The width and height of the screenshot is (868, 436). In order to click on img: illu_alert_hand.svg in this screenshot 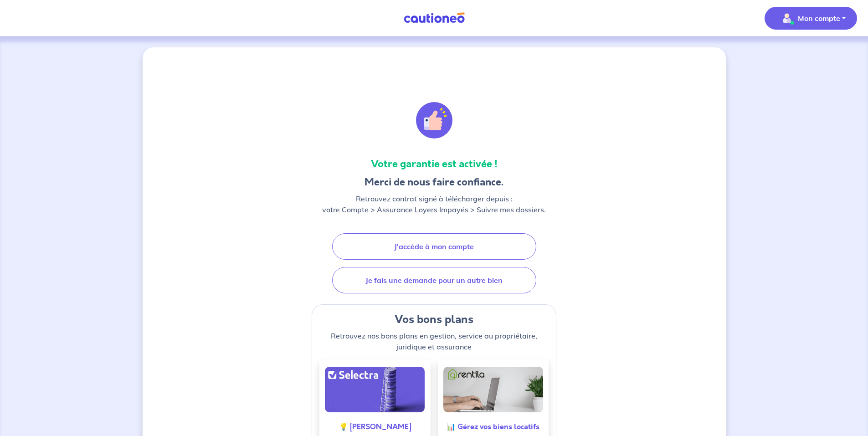, I will do `click(434, 121)`.